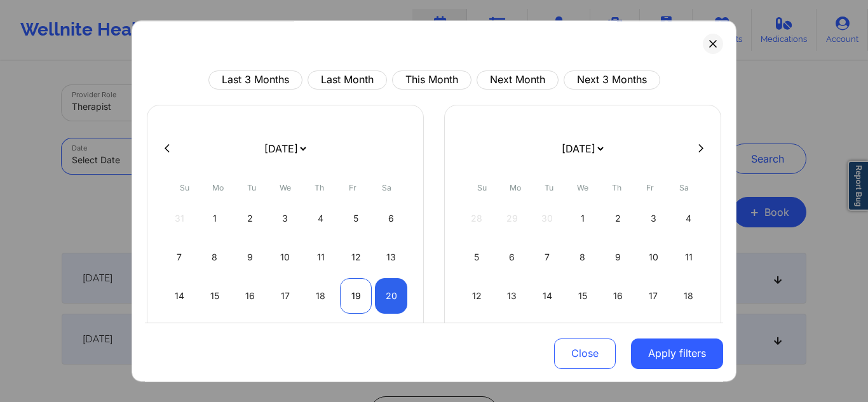  What do you see at coordinates (391, 335) in the screenshot?
I see `div: Sat Sep 27 2025` at bounding box center [391, 335].